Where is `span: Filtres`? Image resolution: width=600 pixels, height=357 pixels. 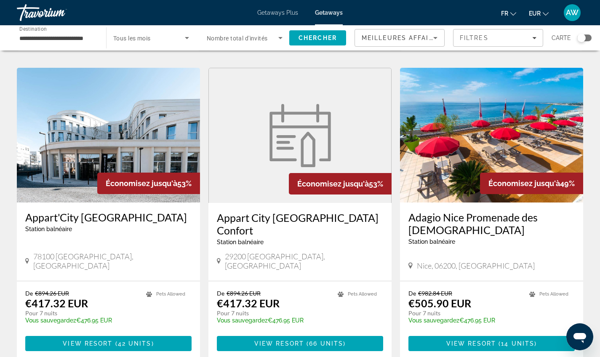
span: Filtres is located at coordinates (474, 38).